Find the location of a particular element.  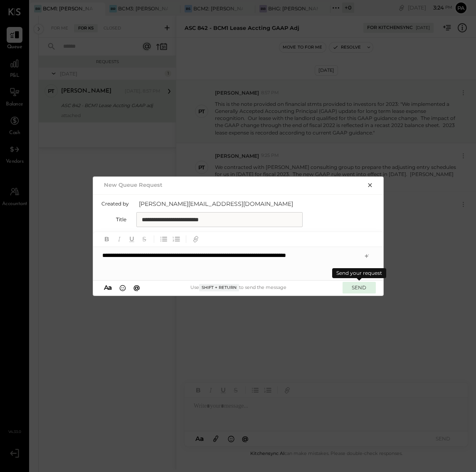

button: Italic is located at coordinates (119, 239).